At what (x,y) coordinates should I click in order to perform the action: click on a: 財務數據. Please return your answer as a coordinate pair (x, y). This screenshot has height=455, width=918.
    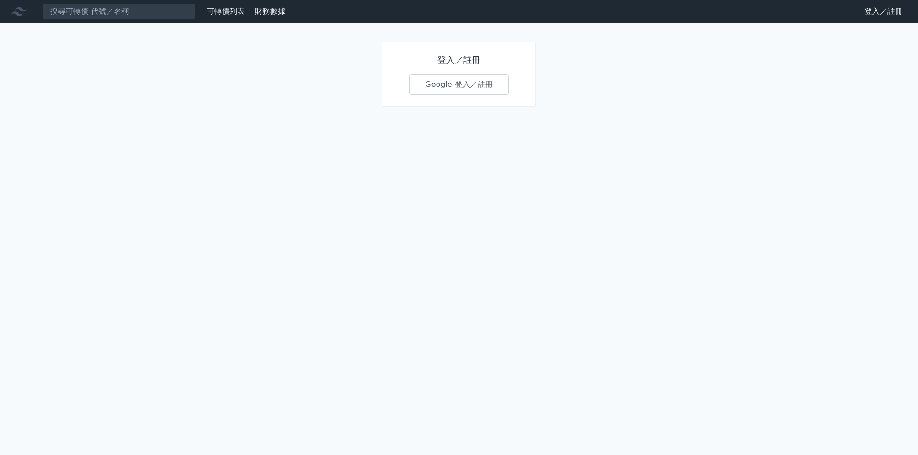
    Looking at the image, I should click on (270, 11).